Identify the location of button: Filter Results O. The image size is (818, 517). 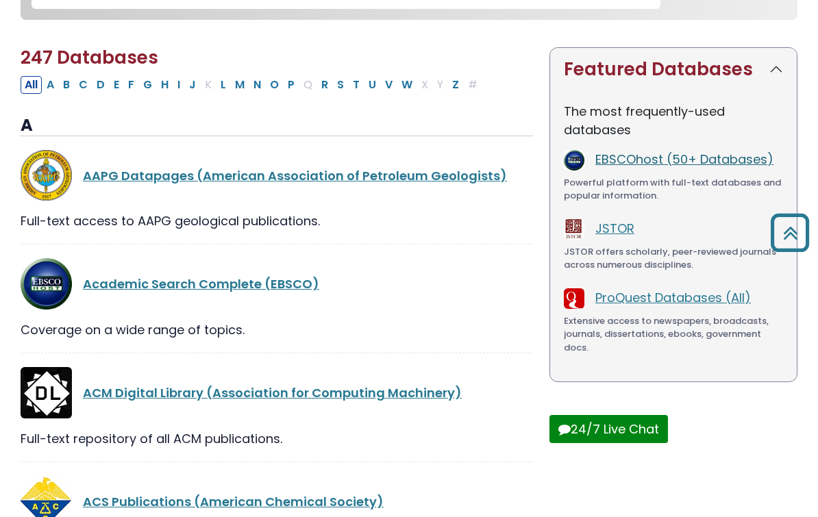
(274, 85).